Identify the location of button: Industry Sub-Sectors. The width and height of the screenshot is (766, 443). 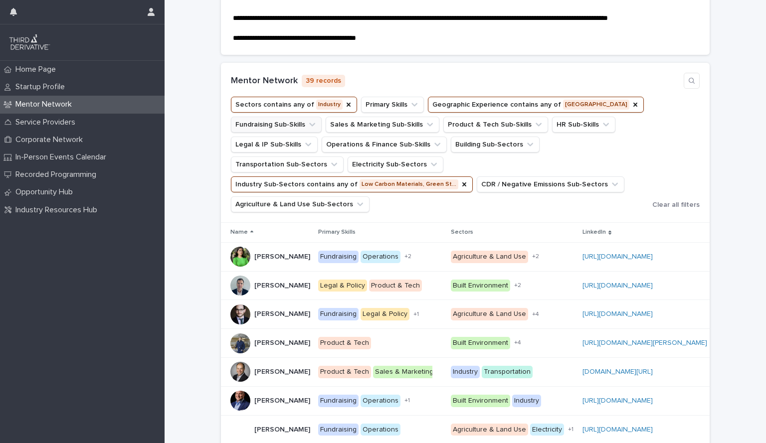
(351, 184).